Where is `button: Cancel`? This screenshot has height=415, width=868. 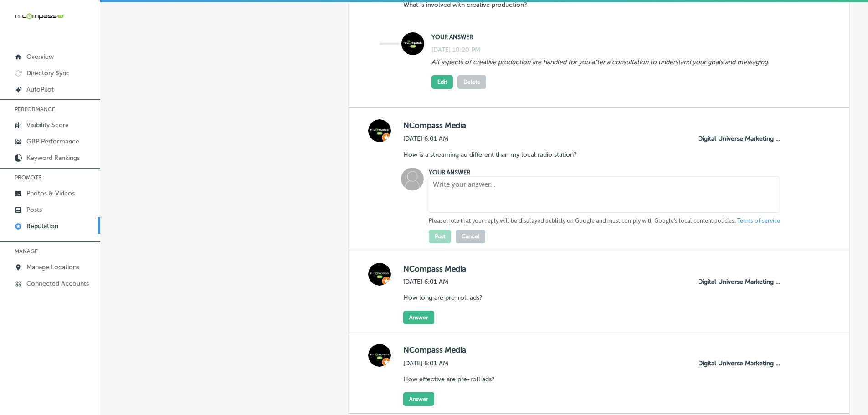 button: Cancel is located at coordinates (470, 236).